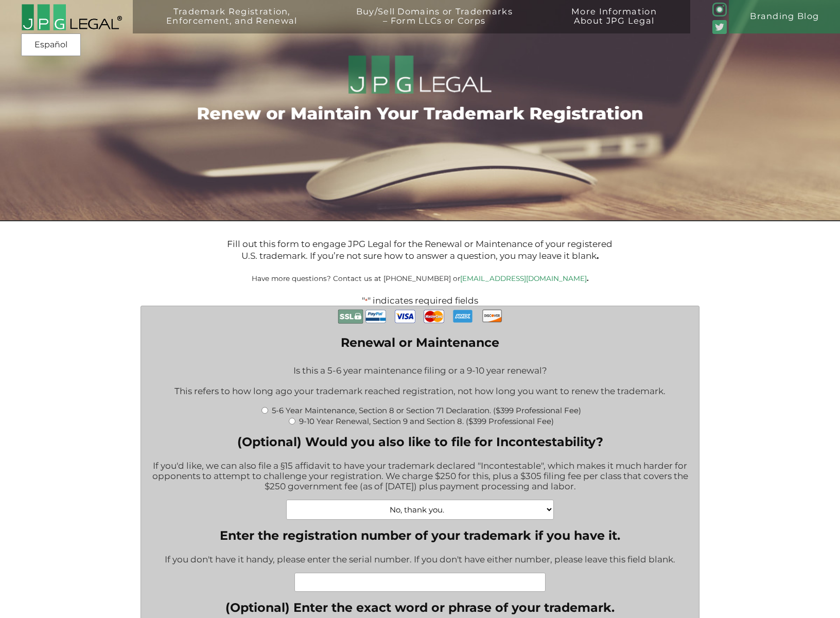 This screenshot has width=840, height=618. What do you see at coordinates (376, 316) in the screenshot?
I see `img: PayPal` at bounding box center [376, 316].